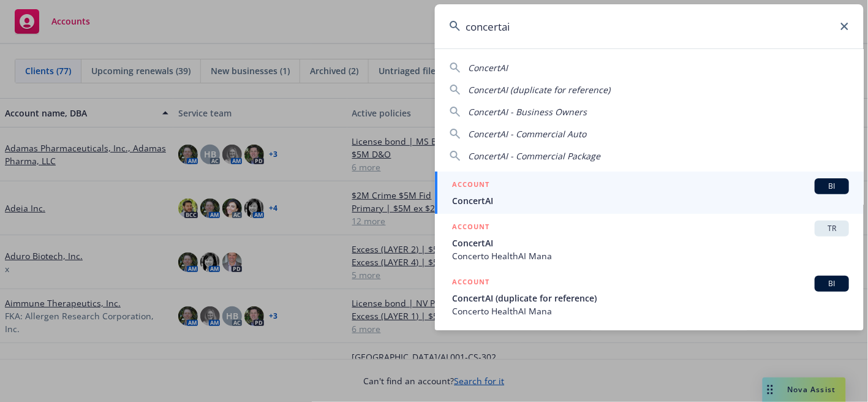  Describe the element at coordinates (527, 133) in the screenshot. I see `span: ConcertAI - Commercial Auto` at that location.